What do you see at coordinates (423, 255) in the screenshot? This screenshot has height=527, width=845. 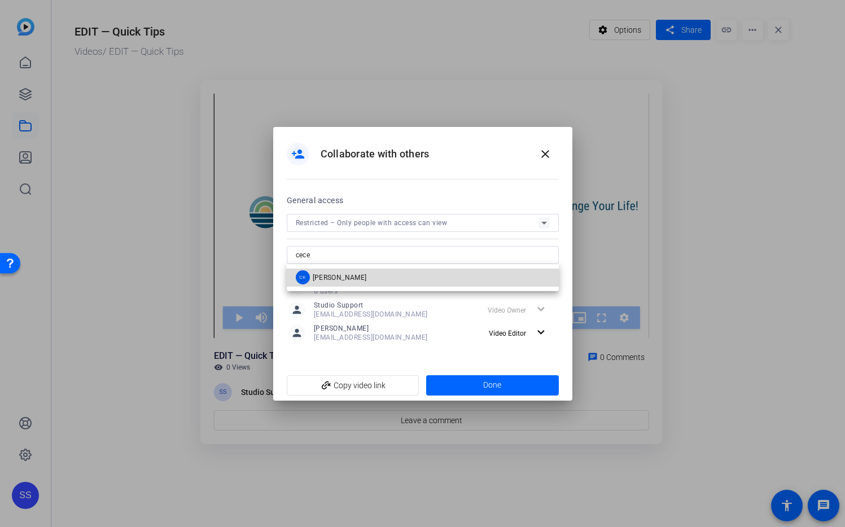 I see `input: Add others: Type email, team name or team members name` at bounding box center [423, 255].